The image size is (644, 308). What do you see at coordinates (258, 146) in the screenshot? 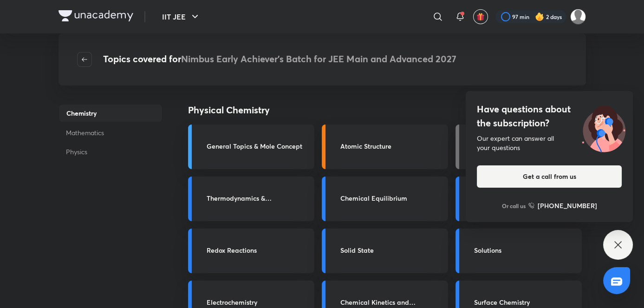
I see `h3: General Topics & Mole Concept` at bounding box center [258, 146].